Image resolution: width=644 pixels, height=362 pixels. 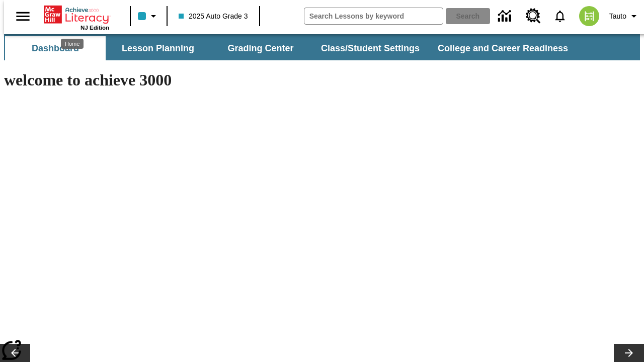 I want to click on button: Class color is light blue. Change class color, so click(x=149, y=16).